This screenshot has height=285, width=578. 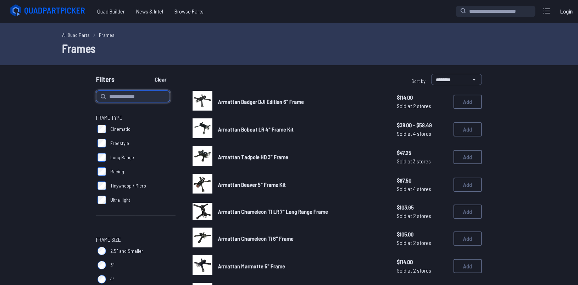 I want to click on a: Armattan Marmotte 5" Frame, so click(x=302, y=266).